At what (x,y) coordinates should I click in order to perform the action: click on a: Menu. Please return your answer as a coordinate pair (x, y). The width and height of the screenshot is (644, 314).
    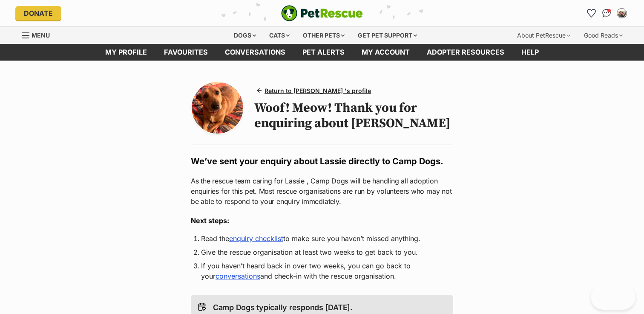
    Looking at the image, I should click on (39, 35).